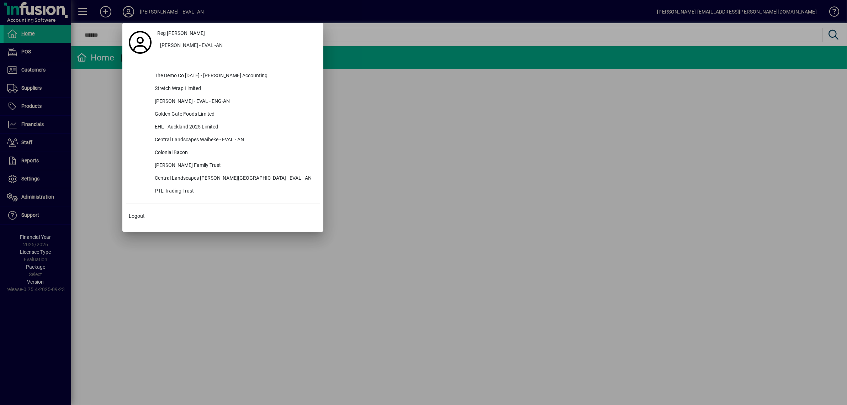  I want to click on div: Central Landscapes Waiheke - EVAL - AN, so click(235, 140).